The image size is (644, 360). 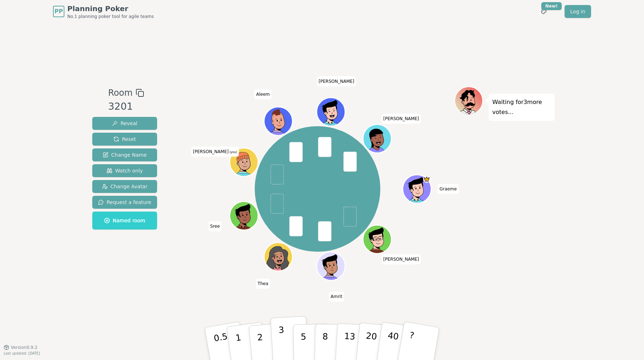 I want to click on button: Change Avatar, so click(x=124, y=187).